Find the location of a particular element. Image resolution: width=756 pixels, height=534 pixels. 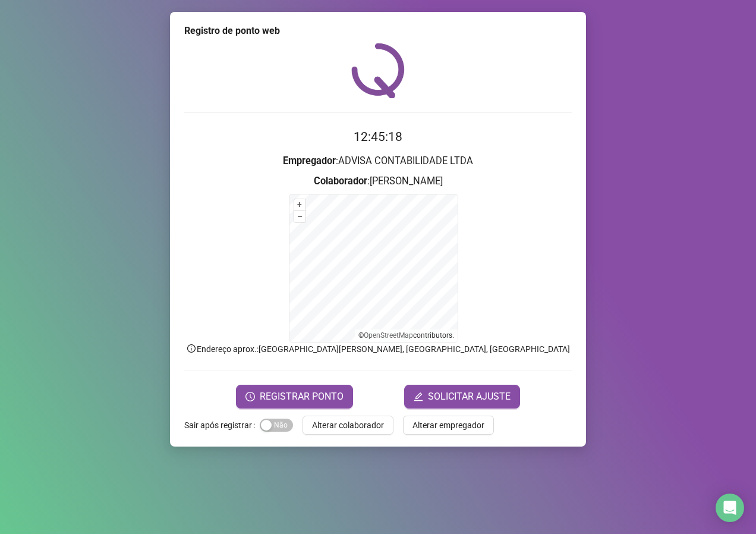

span: Alterar empregador is located at coordinates (449, 425).